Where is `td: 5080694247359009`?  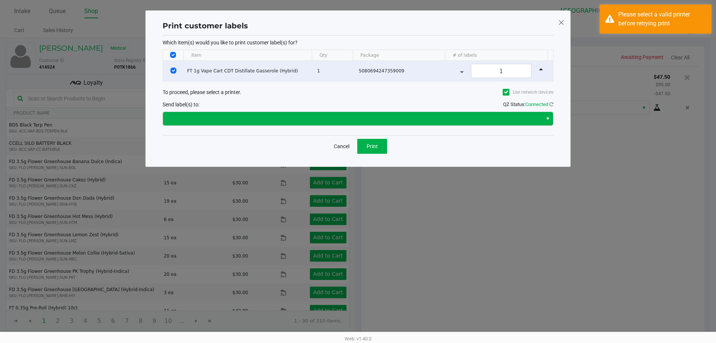
td: 5080694247359009 is located at coordinates (402, 71).